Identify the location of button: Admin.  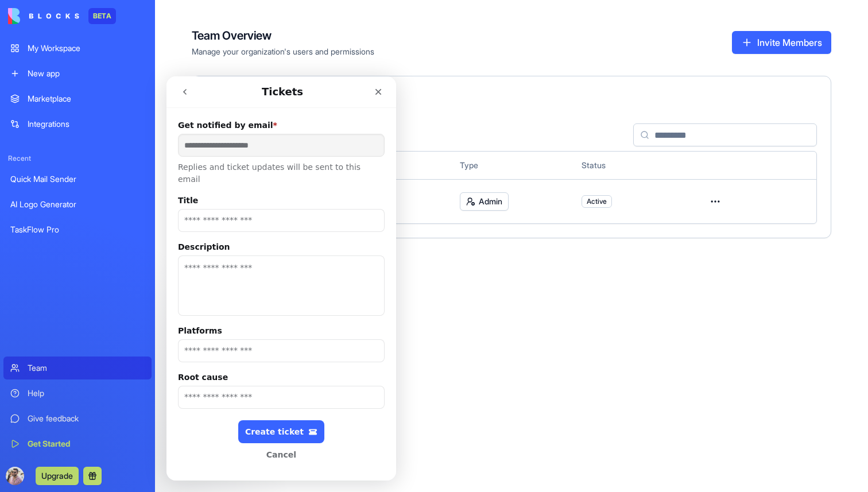
(484, 202).